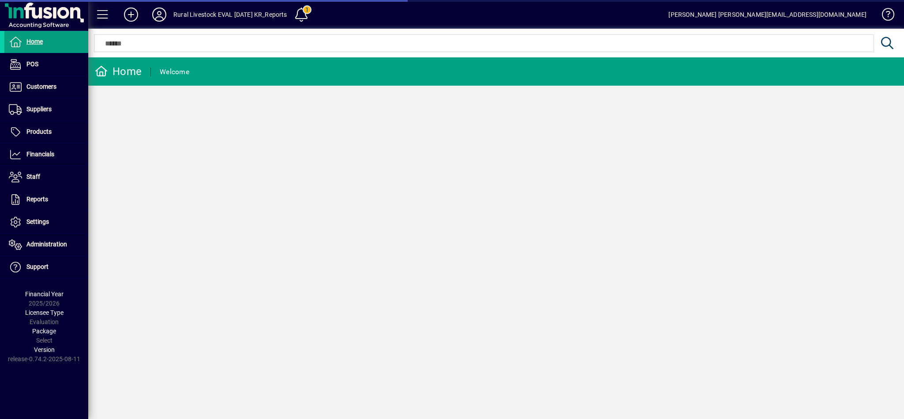 The width and height of the screenshot is (904, 419). Describe the element at coordinates (39, 109) in the screenshot. I see `span: Suppliers` at that location.